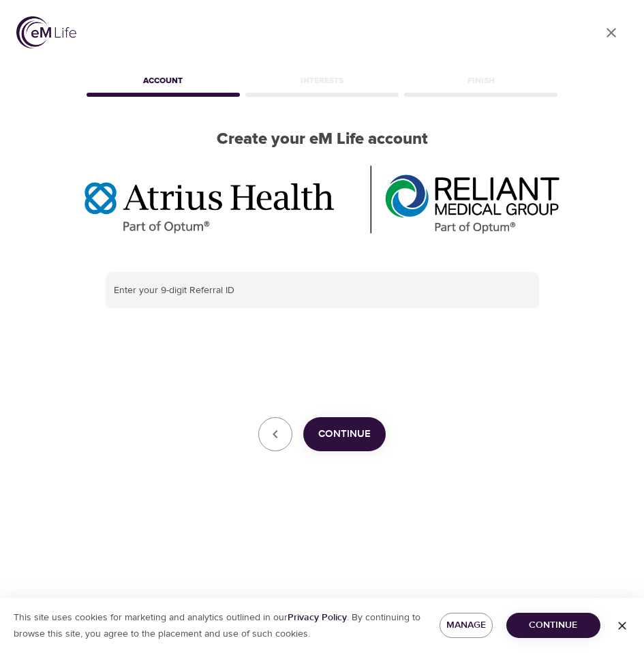  What do you see at coordinates (322, 199) in the screenshot?
I see `img: Optum%20MA_AtriusReliant.png` at bounding box center [322, 199].